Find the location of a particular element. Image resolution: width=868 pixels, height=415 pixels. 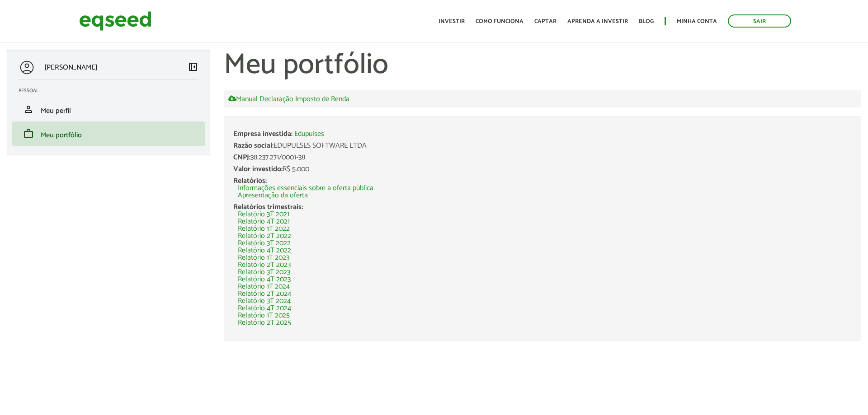

a: Relatório 4T 2021 is located at coordinates (263, 222).